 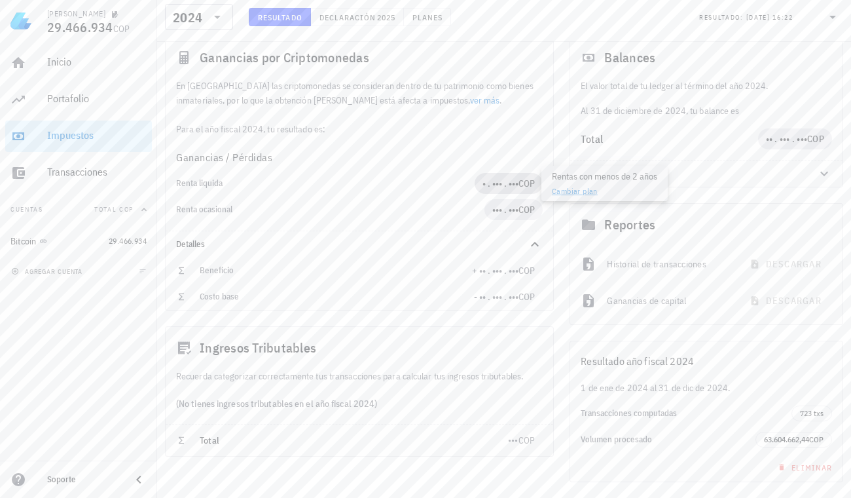 What do you see at coordinates (359, 376) in the screenshot?
I see `div: Recuerda categorizar correctamente tus transacciones para calcular tus ingresos tributables.` at bounding box center [359, 376].